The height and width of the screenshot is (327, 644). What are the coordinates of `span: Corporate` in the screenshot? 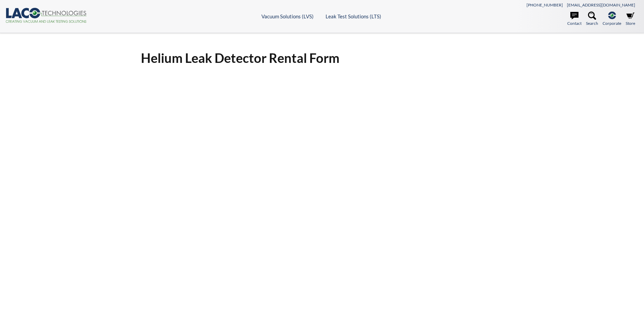 It's located at (612, 23).